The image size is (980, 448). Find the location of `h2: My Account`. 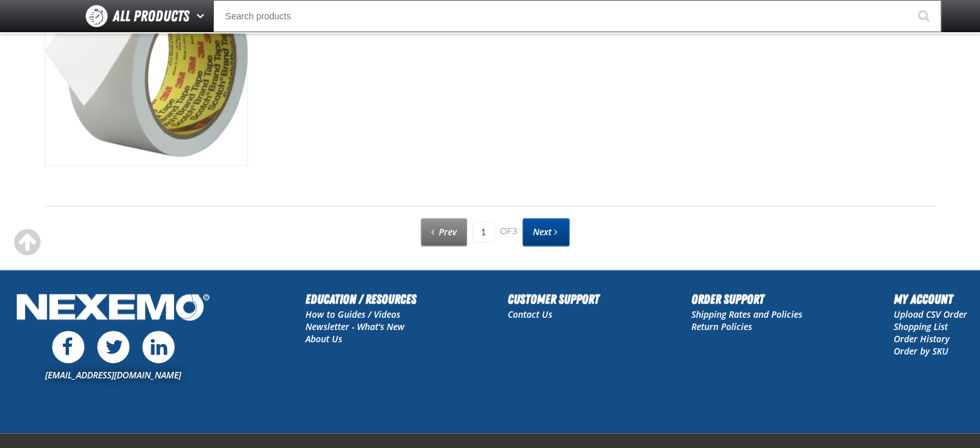

h2: My Account is located at coordinates (931, 299).